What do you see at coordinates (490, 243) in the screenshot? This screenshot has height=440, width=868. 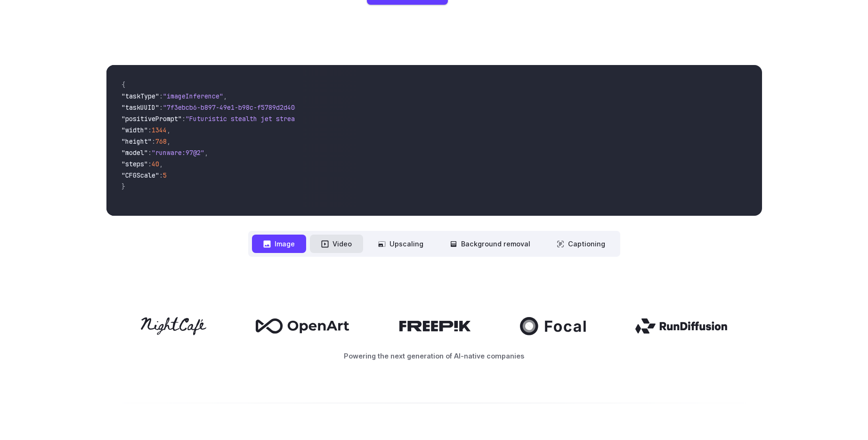 I see `button: Background removal` at bounding box center [490, 243].